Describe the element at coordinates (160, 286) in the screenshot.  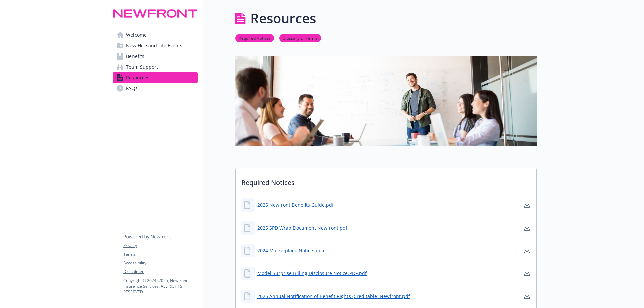
I see `p: Copyright © 2024 - 2025 , Newfront Insurance Services, ALL RIGHTS RESERVED` at that location.